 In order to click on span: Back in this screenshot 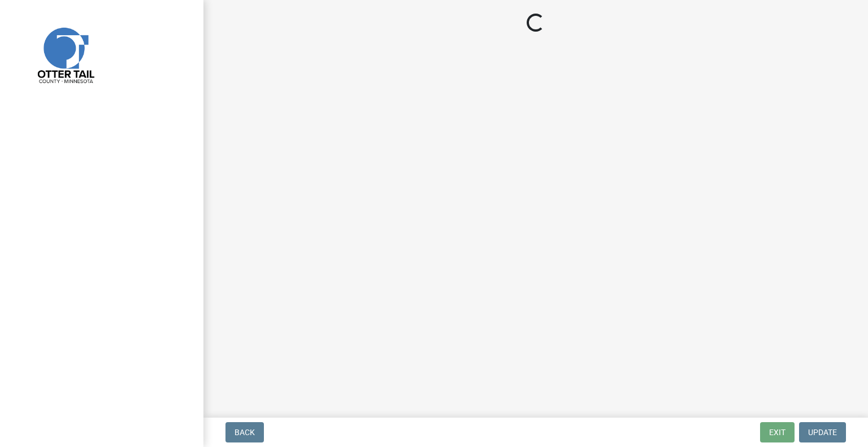, I will do `click(244, 432)`.